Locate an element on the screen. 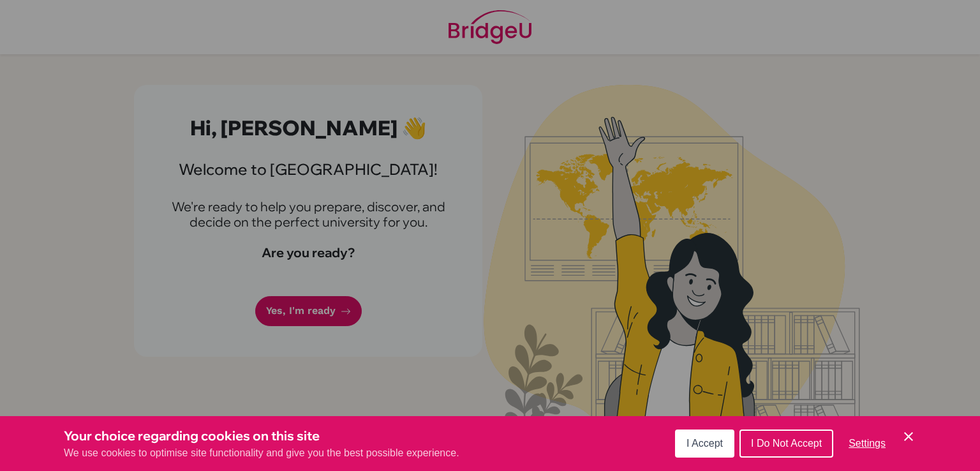 The image size is (980, 471). span: I Do Not Accept is located at coordinates (786, 443).